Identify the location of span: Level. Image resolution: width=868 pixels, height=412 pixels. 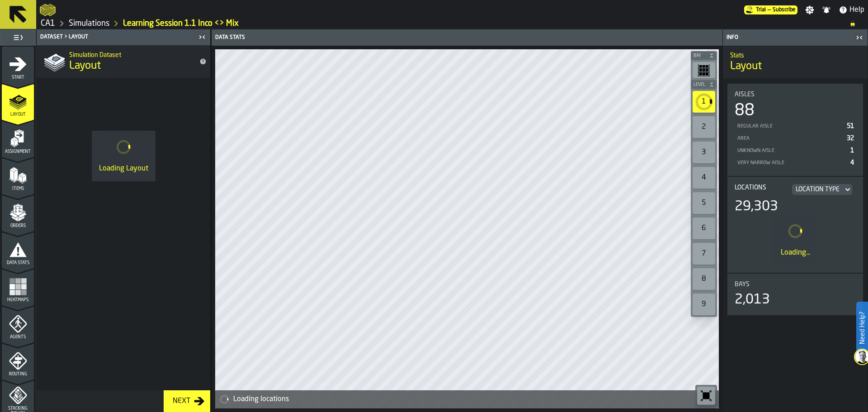
(700, 85).